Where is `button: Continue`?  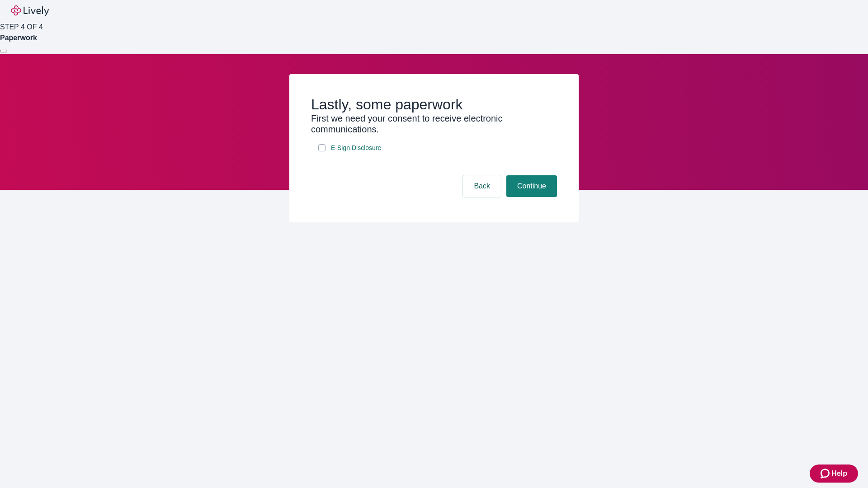 button: Continue is located at coordinates (532, 186).